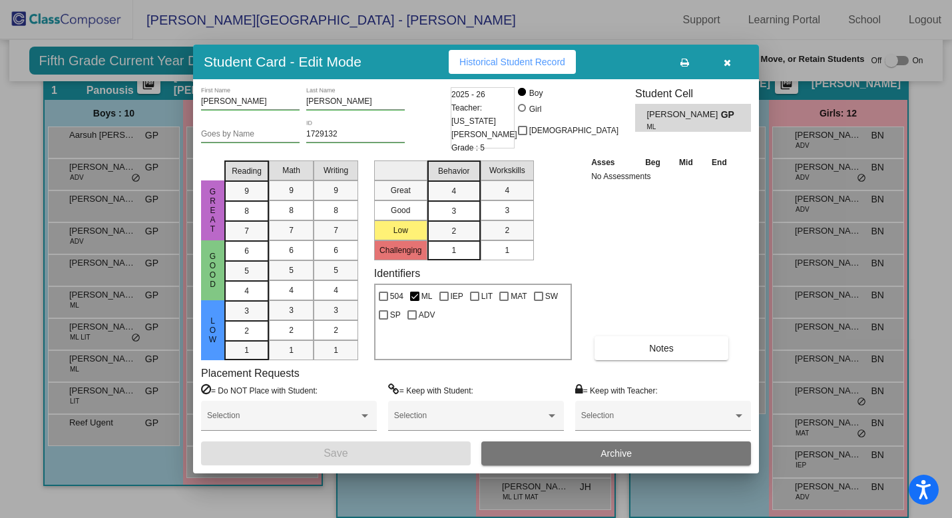 Image resolution: width=952 pixels, height=518 pixels. Describe the element at coordinates (730, 115) in the screenshot. I see `span: GP` at that location.